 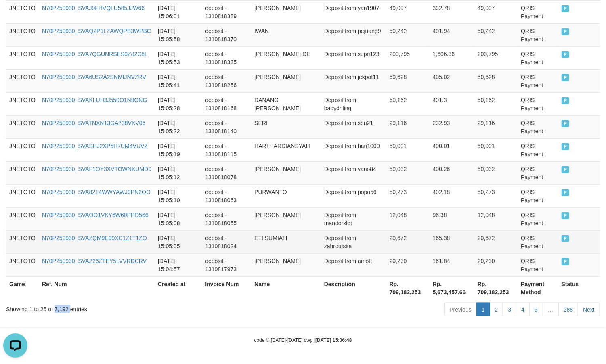 What do you see at coordinates (354, 173) in the screenshot?
I see `td: Deposit from vano84` at bounding box center [354, 173].